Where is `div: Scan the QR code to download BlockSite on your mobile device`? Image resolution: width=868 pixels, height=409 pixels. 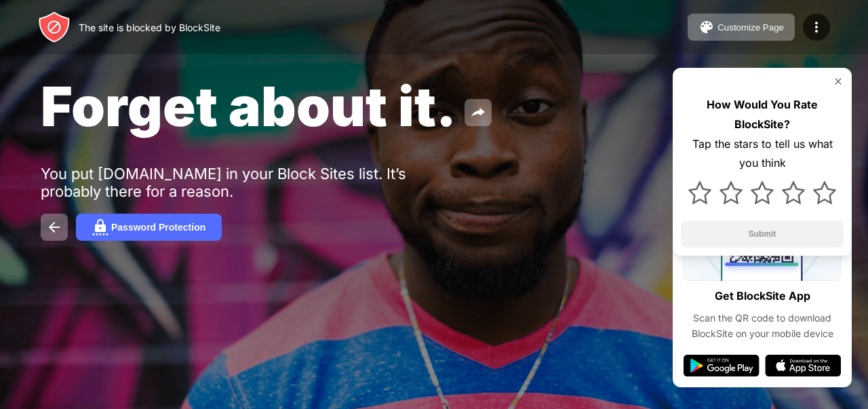 div: Scan the QR code to download BlockSite on your mobile device is located at coordinates (763, 325).